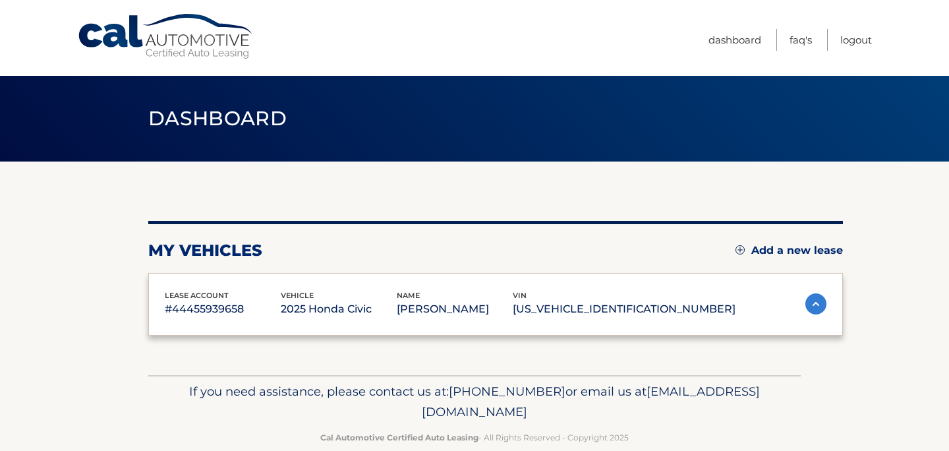  Describe the element at coordinates (196, 295) in the screenshot. I see `span: lease account` at that location.